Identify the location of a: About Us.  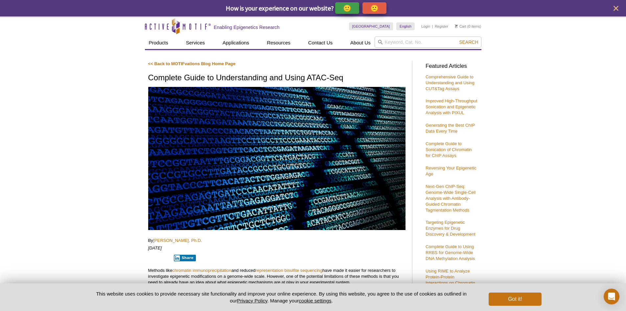
(361, 43).